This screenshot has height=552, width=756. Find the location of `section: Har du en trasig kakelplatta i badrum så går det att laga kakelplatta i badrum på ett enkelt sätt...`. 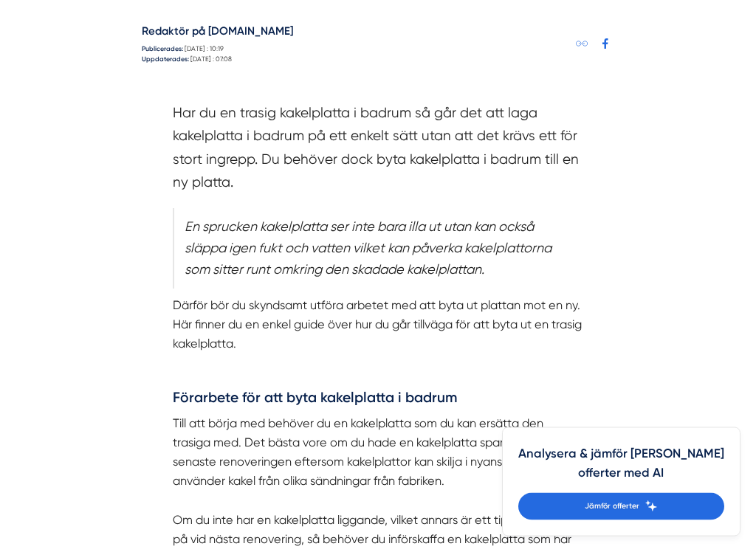

section: Har du en trasig kakelplatta i badrum så går det att laga kakelplatta i badrum på ett enkelt sätt... is located at coordinates (378, 152).